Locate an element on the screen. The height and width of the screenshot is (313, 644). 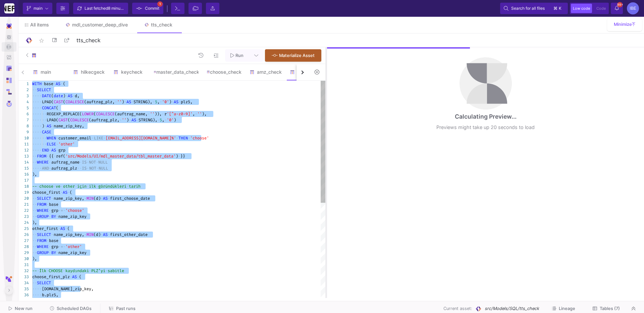
button: Search for all files⌘k is located at coordinates (534, 8).